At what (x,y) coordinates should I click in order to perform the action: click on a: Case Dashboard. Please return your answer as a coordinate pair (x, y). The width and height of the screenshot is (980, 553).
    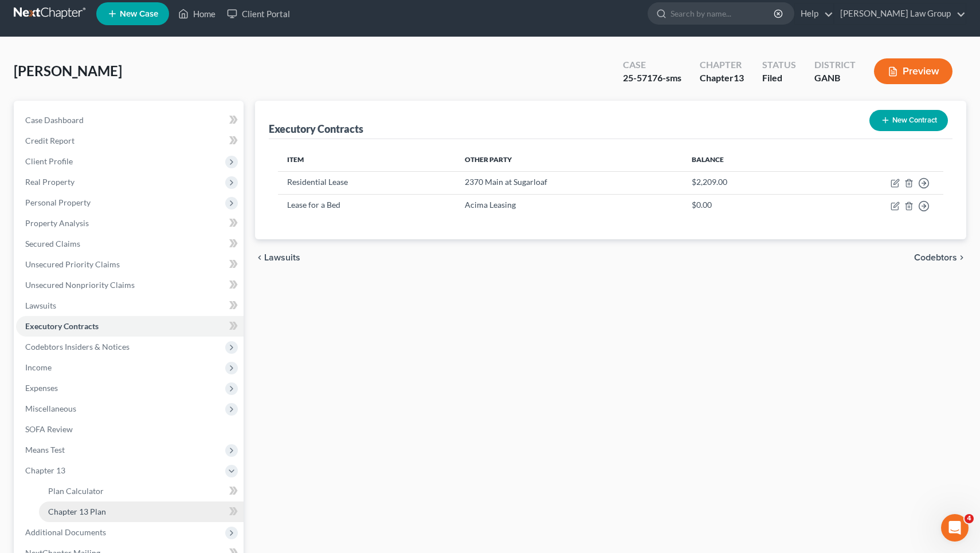
    Looking at the image, I should click on (130, 120).